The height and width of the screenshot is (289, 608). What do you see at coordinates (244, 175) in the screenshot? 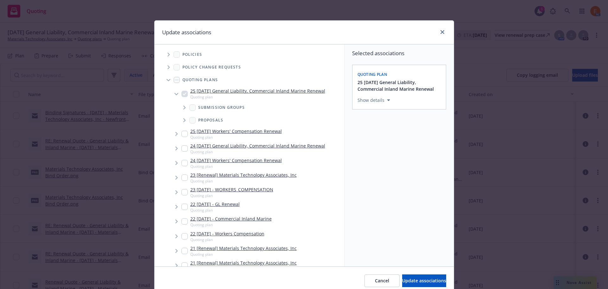
I see `a: 23 [Renewal] Materials Technology Associates, Inc` at bounding box center [244, 175].